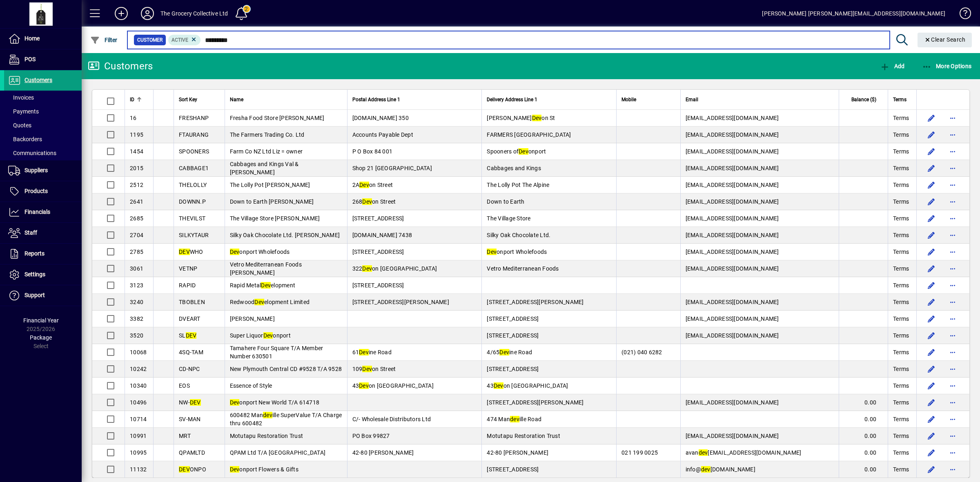  Describe the element at coordinates (277, 352) in the screenshot. I see `span: Tamahere Four Square T/A Member Number 630501` at that location.